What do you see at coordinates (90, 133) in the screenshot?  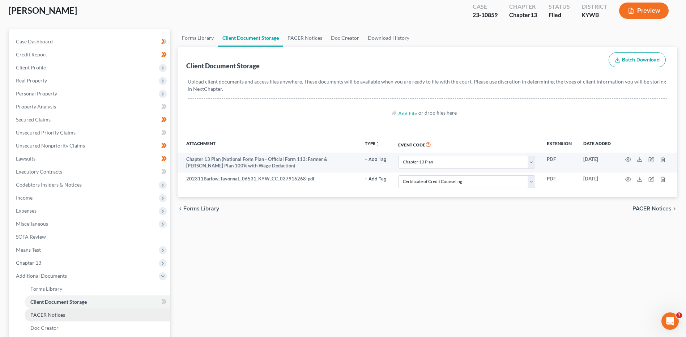 I see `a: Unsecured Priority Claims` at bounding box center [90, 133].